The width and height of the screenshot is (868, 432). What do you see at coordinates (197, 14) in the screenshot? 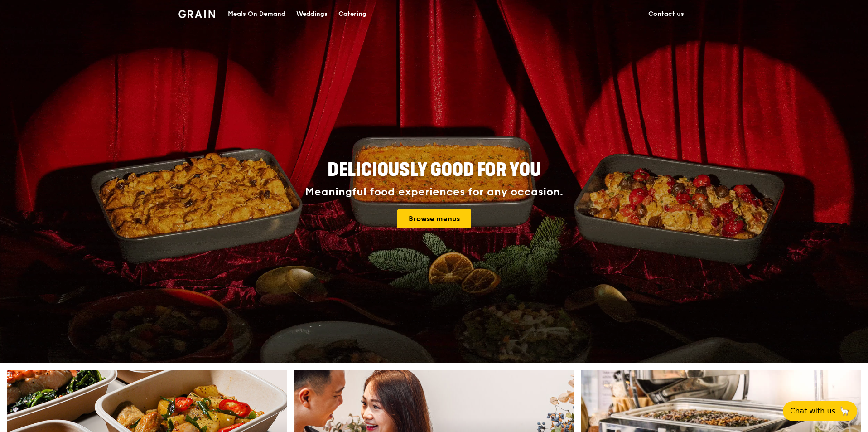
I see `img: Grain` at bounding box center [197, 14].